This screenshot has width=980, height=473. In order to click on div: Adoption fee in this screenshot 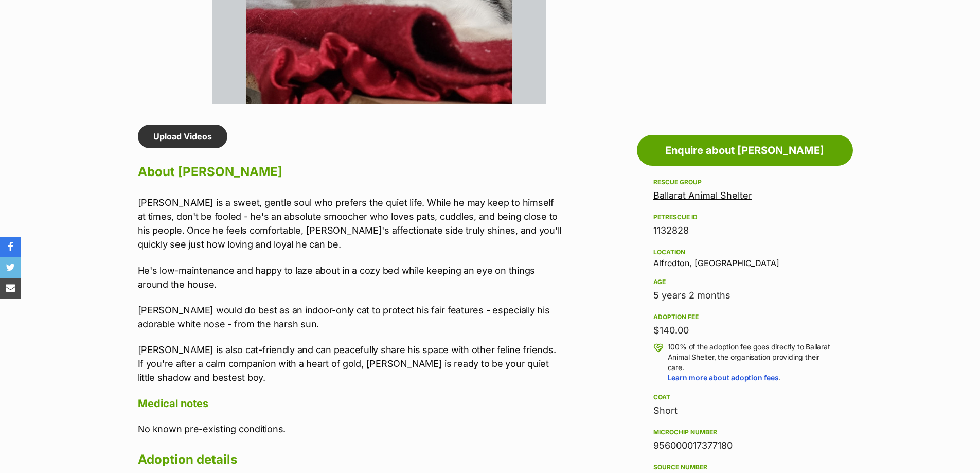, I will do `click(745, 317)`.